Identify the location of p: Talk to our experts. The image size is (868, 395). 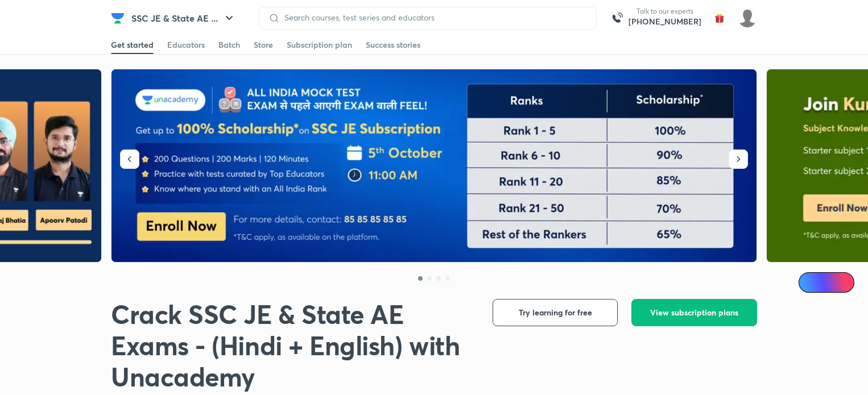
(665, 11).